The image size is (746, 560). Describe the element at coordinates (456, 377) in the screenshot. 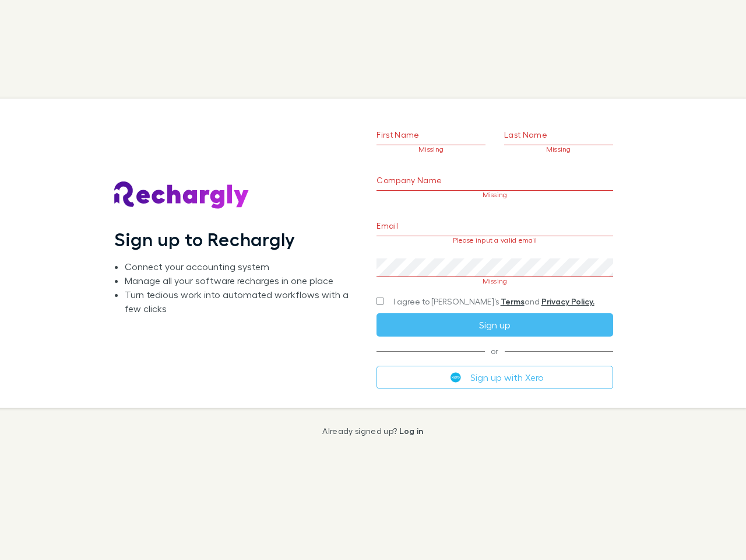

I see `img: Xero's logo` at that location.